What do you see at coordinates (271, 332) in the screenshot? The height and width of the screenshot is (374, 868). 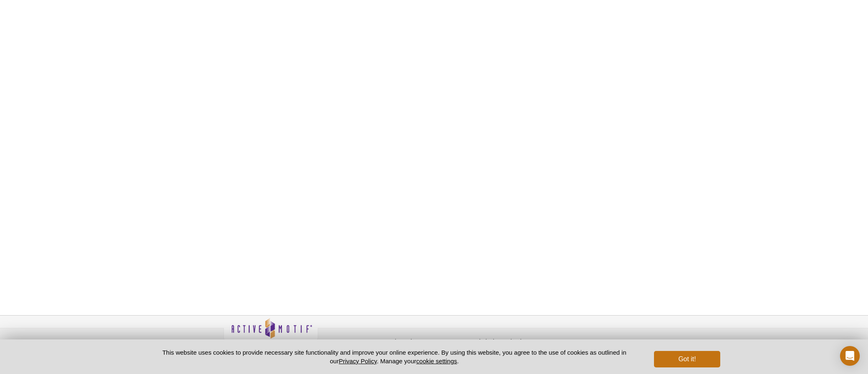 I see `img: Active Motif,` at bounding box center [271, 332].